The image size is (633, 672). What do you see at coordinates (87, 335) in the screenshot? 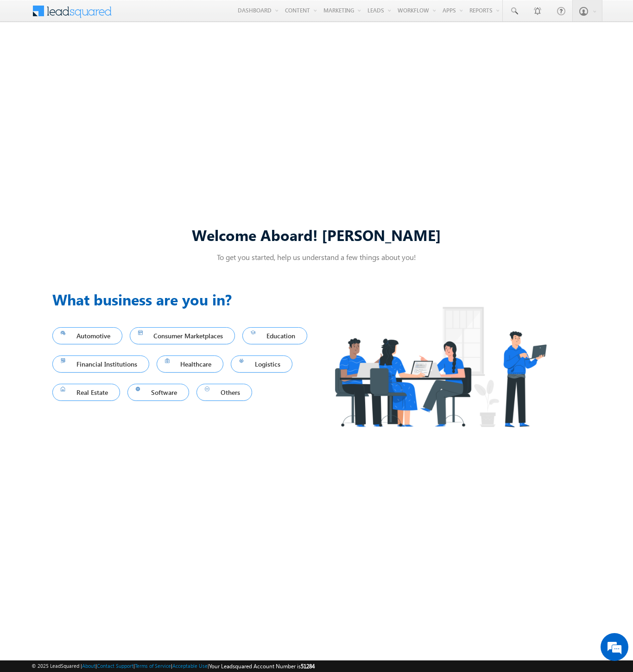
I see `span: Automotive` at bounding box center [87, 335].